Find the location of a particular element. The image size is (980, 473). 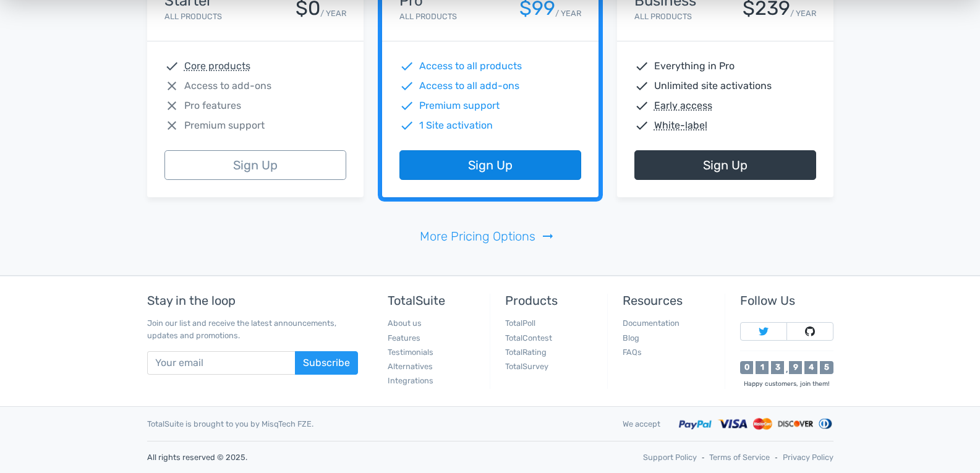

span: Pro features is located at coordinates (213, 106).